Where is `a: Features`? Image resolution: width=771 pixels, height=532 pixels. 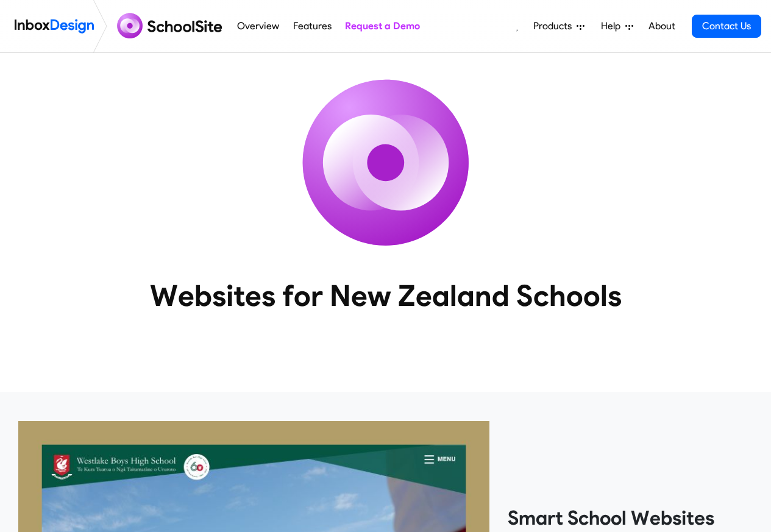
a: Features is located at coordinates (312, 26).